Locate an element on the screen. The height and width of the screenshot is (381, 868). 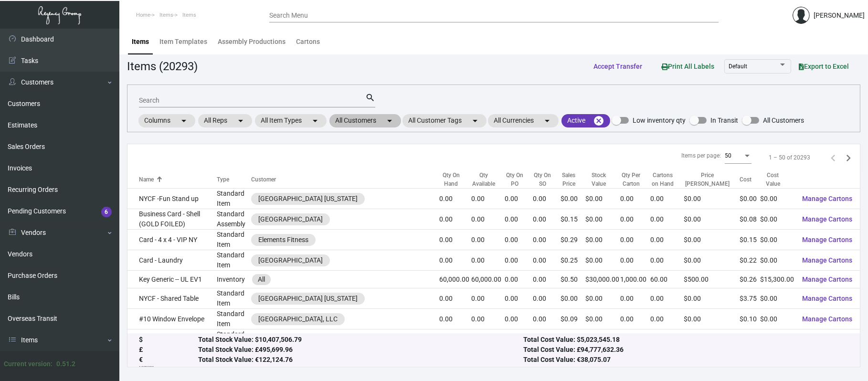
mat-chip: Active is located at coordinates (586, 121).